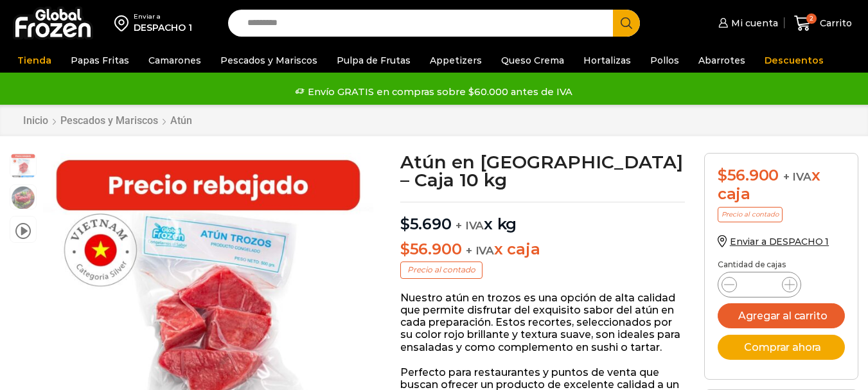 This screenshot has width=868, height=390. What do you see at coordinates (373, 61) in the screenshot?
I see `a: Pulpa de Frutas` at bounding box center [373, 61].